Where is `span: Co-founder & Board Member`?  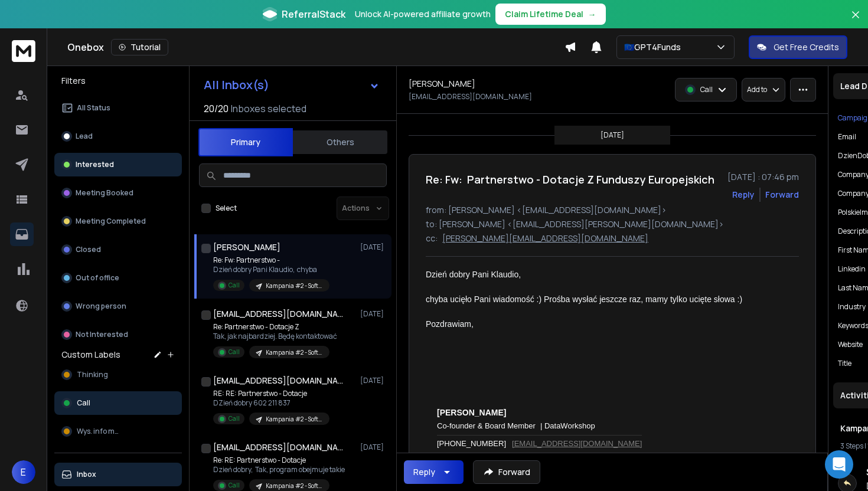
span: Co-founder & Board Member is located at coordinates (486, 426).